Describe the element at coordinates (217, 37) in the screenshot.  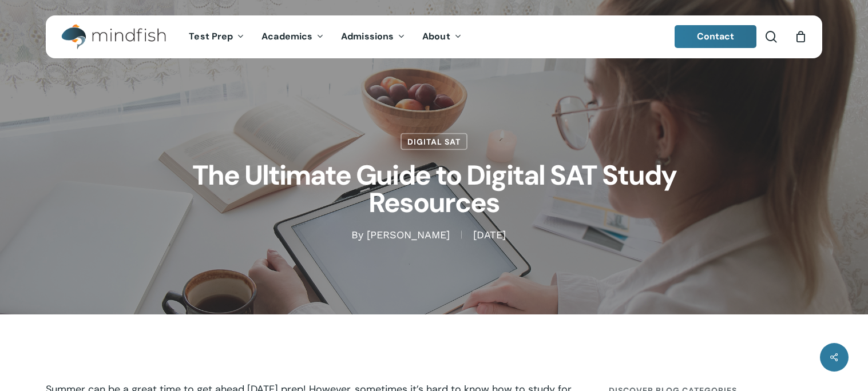
I see `a: Test Prep` at that location.